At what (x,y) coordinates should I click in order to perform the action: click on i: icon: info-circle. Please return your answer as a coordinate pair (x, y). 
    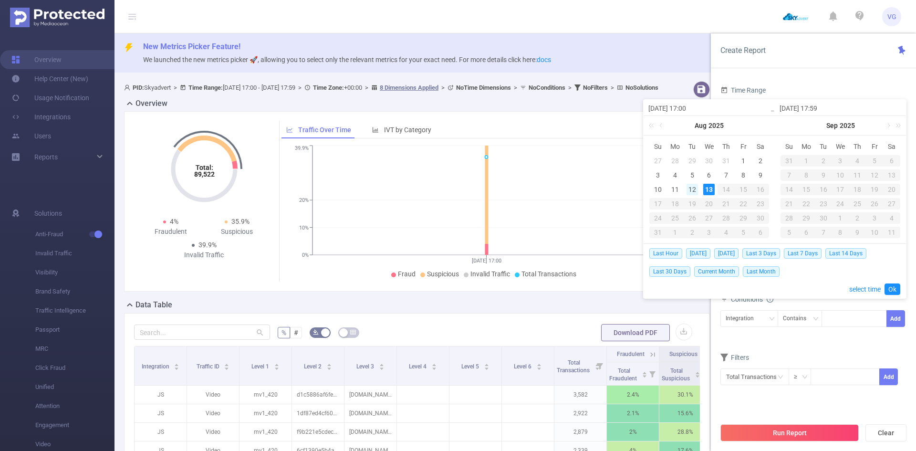
    Looking at the image, I should click on (770, 299).